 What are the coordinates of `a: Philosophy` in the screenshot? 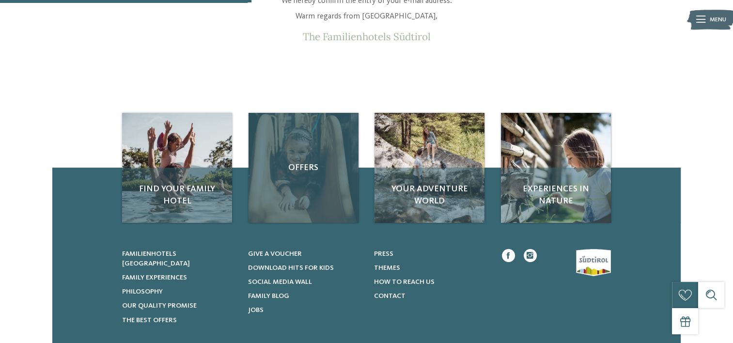 It's located at (179, 292).